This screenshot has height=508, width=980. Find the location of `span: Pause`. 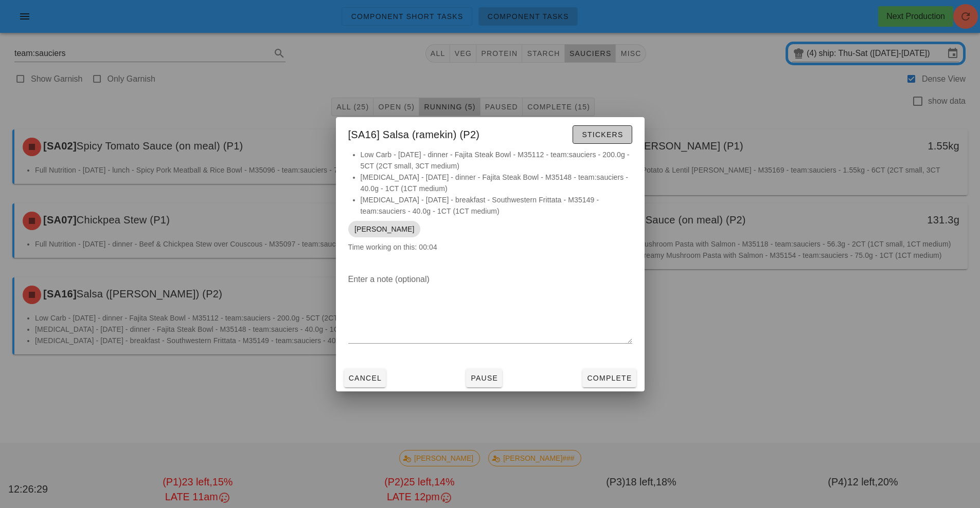

span: Pause is located at coordinates (484, 378).